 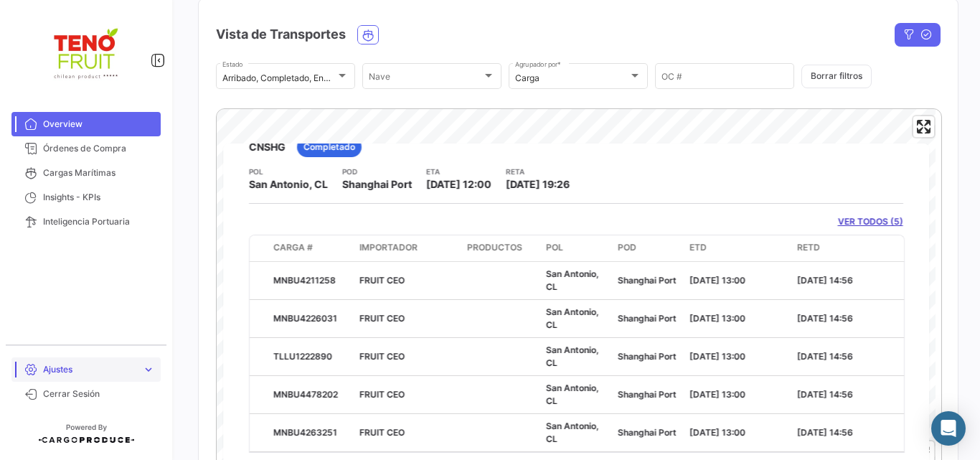 I want to click on span: Inteligencia Portuaria, so click(x=99, y=222).